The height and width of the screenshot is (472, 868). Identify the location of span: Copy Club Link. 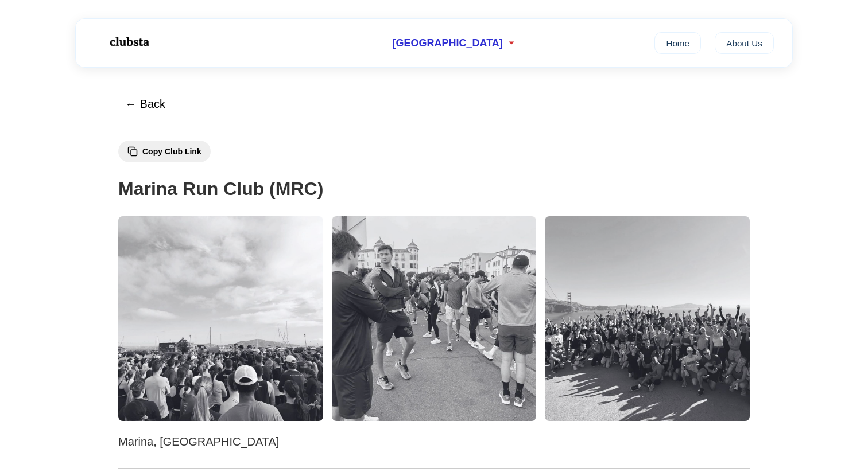
(172, 151).